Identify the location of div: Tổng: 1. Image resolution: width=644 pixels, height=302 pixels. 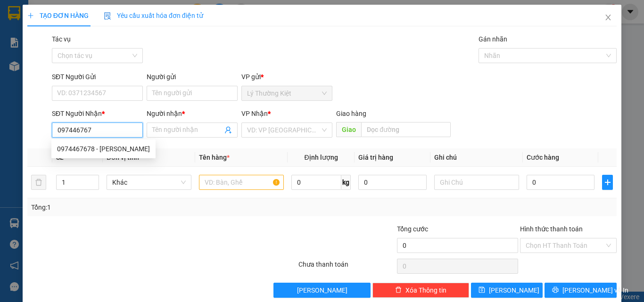
(140, 207).